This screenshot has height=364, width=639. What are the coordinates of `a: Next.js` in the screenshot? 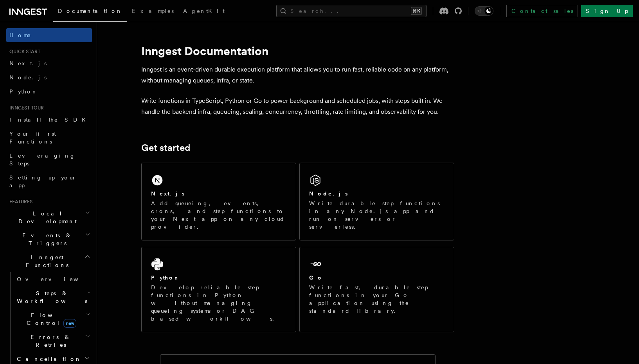 It's located at (49, 63).